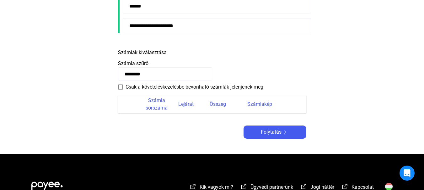 This screenshot has height=190, width=424. What do you see at coordinates (275, 132) in the screenshot?
I see `button: Folytatásjobbra nyíl-fehér` at bounding box center [275, 132].